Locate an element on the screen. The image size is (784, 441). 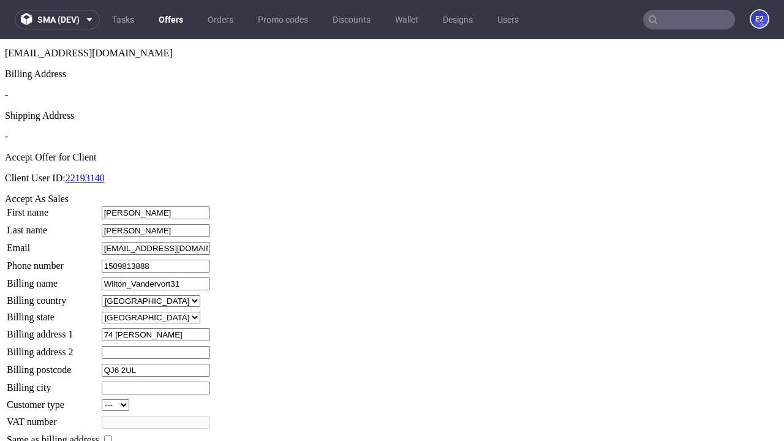
td: Customer type is located at coordinates (53, 366).